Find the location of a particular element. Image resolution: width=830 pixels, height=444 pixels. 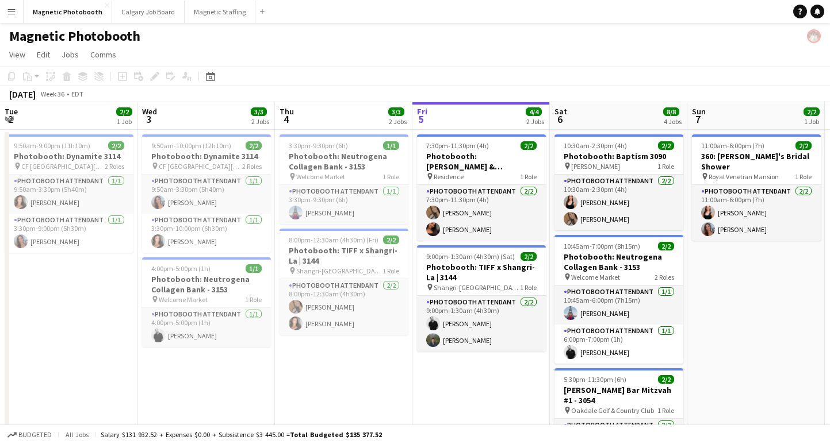

div: 4:00pm-5:00pm (1h)1/1Photobooth: Neutrogena Collagen Bank - 3153 Welcome Market1 RolePhotobooth A... is located at coordinates (206, 302).